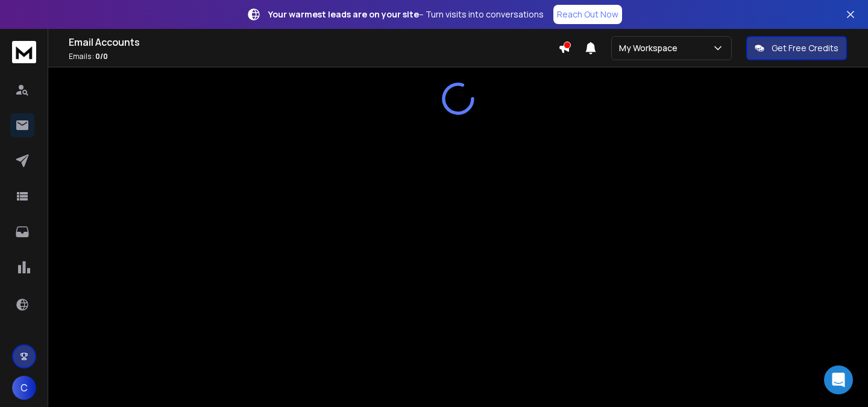  What do you see at coordinates (650, 48) in the screenshot?
I see `p: My Workspace` at bounding box center [650, 48].